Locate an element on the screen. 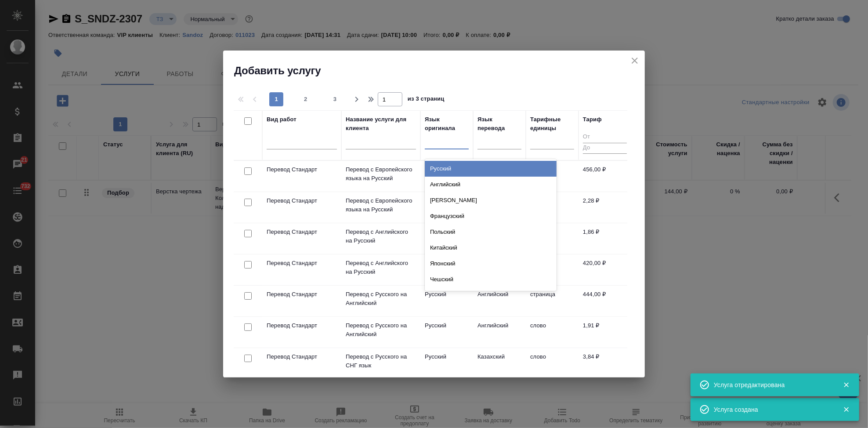 This screenshot has height=428, width=868. div: Китайский is located at coordinates (491, 248).